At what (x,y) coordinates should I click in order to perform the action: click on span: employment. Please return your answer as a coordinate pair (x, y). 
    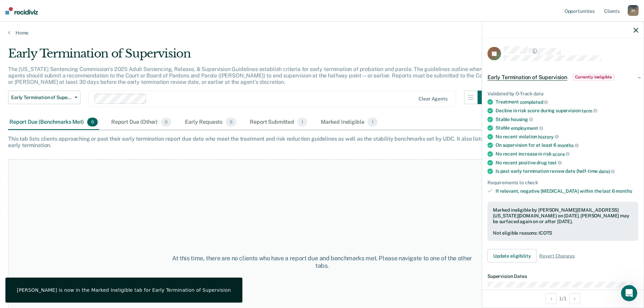
    Looking at the image, I should click on (527, 128).